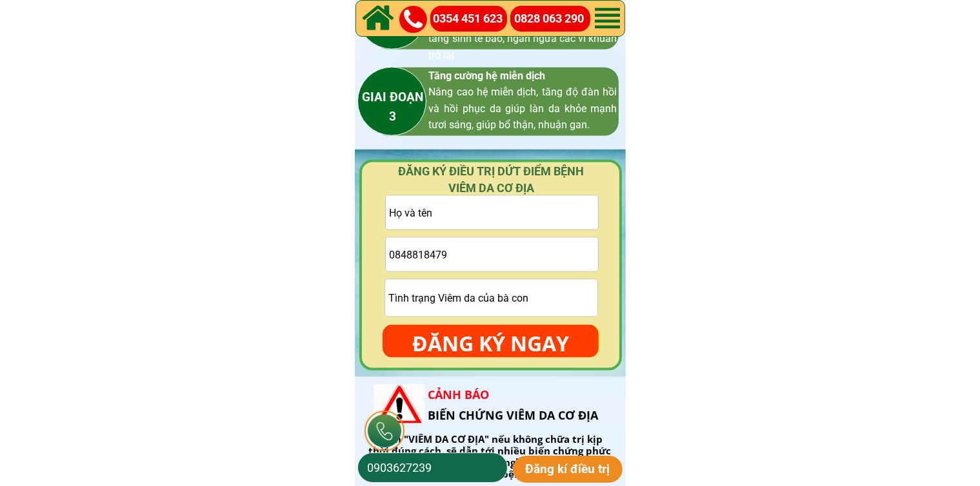 This screenshot has width=980, height=486. Describe the element at coordinates (471, 19) in the screenshot. I see `a: 0354 451 623` at that location.